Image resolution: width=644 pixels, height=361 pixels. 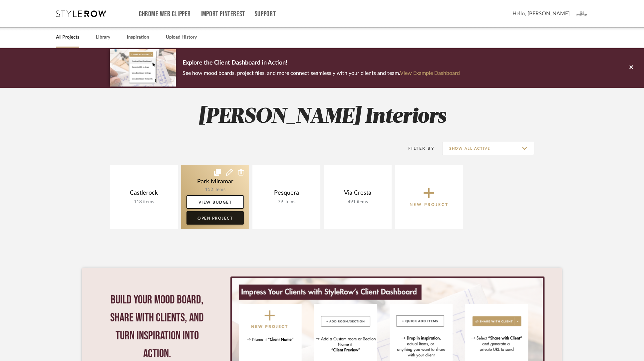 What do you see at coordinates (321, 73) in the screenshot?
I see `p: See how mood boards, project files, and more connect seamlessly with your clients and team.` at bounding box center [321, 73].